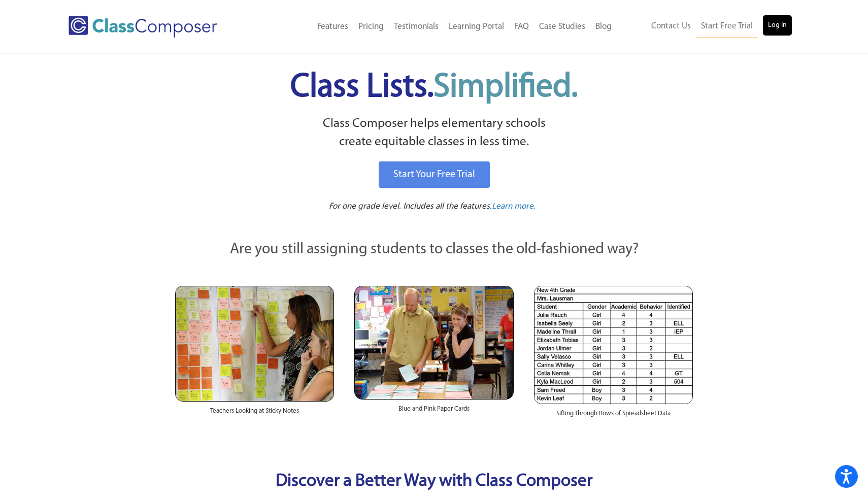  Describe the element at coordinates (476, 27) in the screenshot. I see `a: Learning Portal` at that location.